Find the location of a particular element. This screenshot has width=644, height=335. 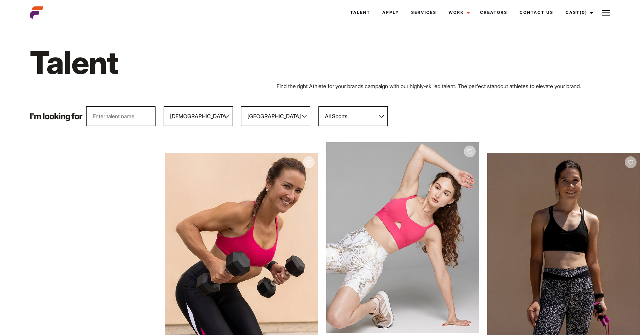

a: Contact Us is located at coordinates (537, 13).